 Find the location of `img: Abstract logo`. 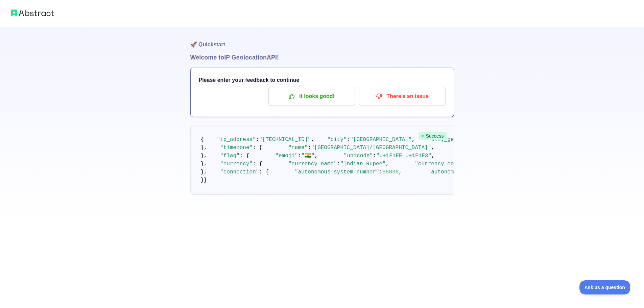

img: Abstract logo is located at coordinates (33, 13).